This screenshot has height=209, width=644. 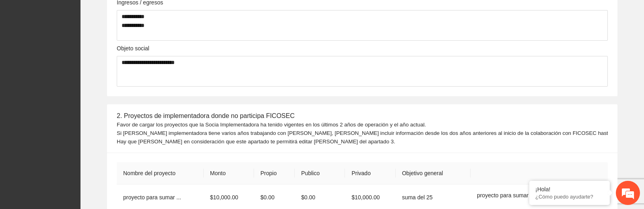 What do you see at coordinates (274, 173) in the screenshot?
I see `th: Propio` at bounding box center [274, 173].